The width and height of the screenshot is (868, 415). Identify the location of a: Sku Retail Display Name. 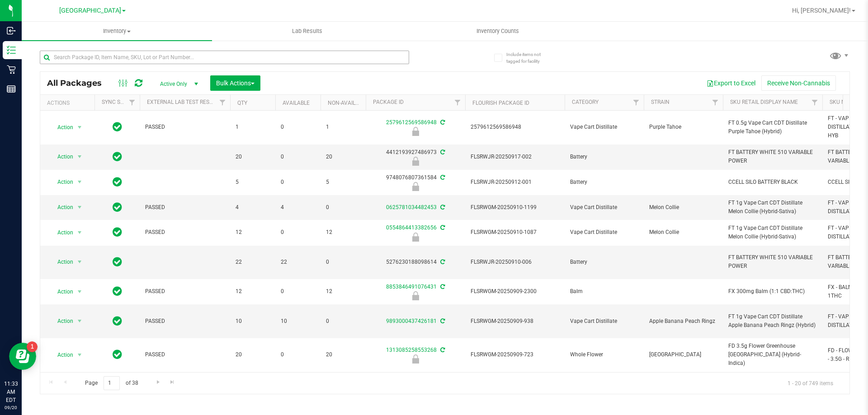
(764, 102).